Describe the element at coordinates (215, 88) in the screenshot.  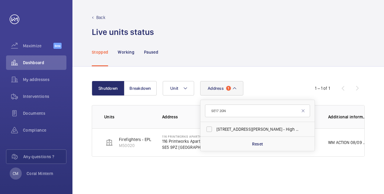
I see `span: Address` at that location.